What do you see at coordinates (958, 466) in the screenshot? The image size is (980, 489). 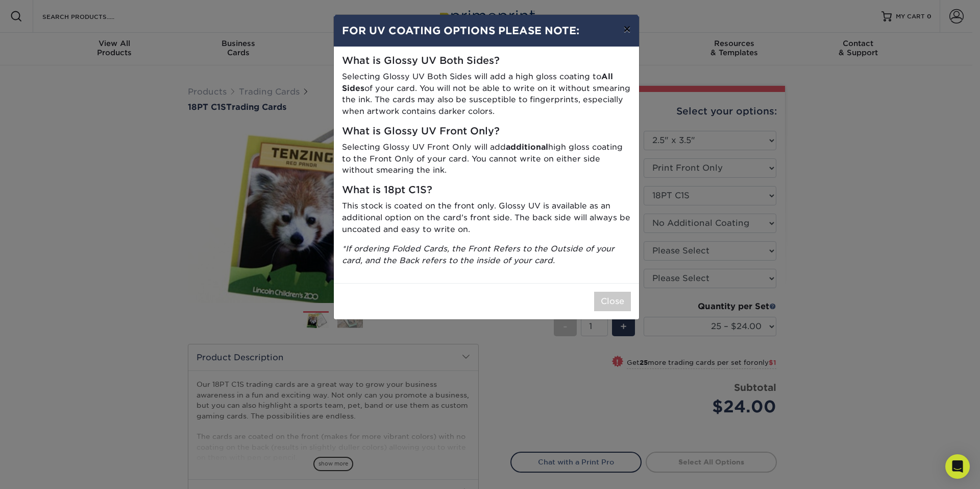 I see `div: Open Intercom Messenger` at bounding box center [958, 466].